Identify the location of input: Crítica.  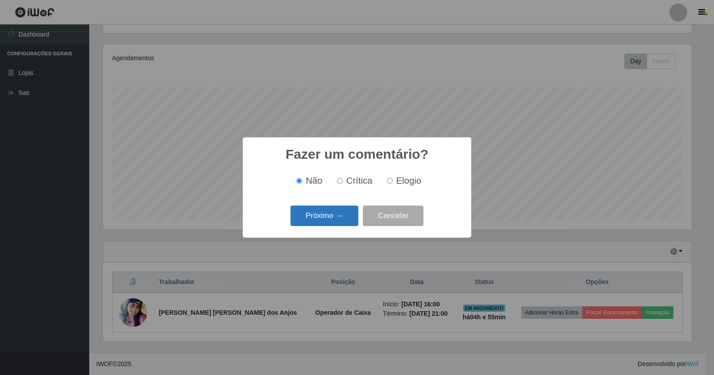
(340, 181).